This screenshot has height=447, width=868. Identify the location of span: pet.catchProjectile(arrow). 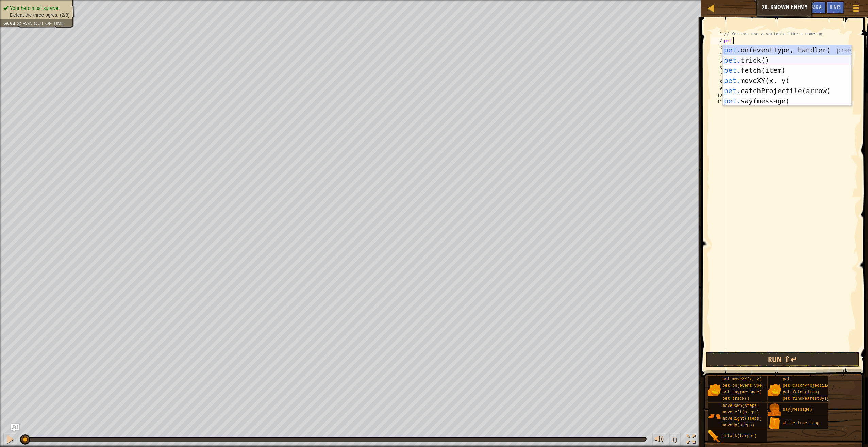
(815, 386).